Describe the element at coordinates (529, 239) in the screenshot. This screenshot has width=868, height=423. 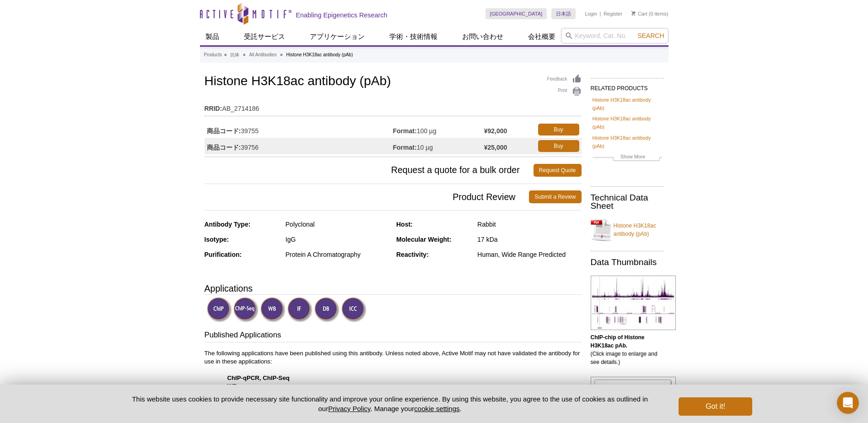
I see `div: 17 kDa` at that location.